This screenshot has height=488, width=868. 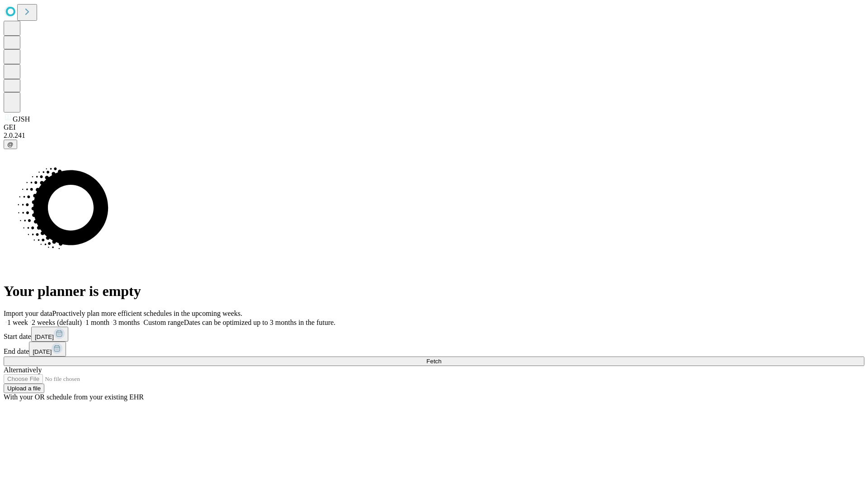 I want to click on span: 1 month, so click(x=97, y=322).